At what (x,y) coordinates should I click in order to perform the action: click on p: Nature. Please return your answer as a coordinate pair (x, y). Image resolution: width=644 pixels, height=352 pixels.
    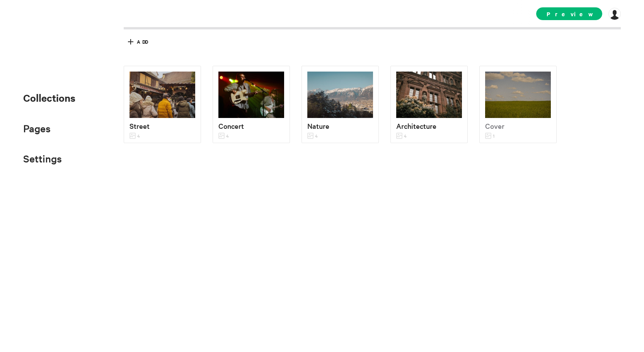
    Looking at the image, I should click on (340, 126).